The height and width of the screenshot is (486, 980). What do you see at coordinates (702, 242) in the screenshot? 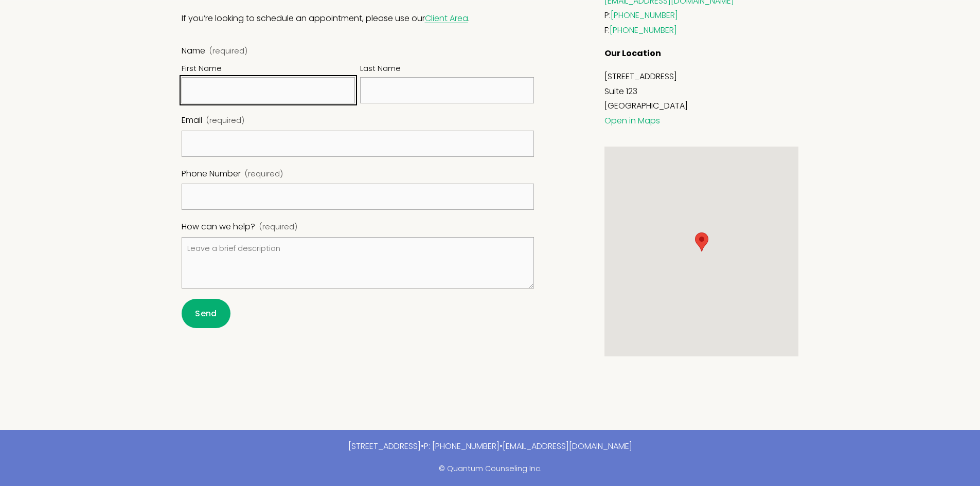
I see `div: Quantum Counseling 6912 Main Street Suite 123 Downers Grove, IL, 60516, United States` at bounding box center [702, 242].